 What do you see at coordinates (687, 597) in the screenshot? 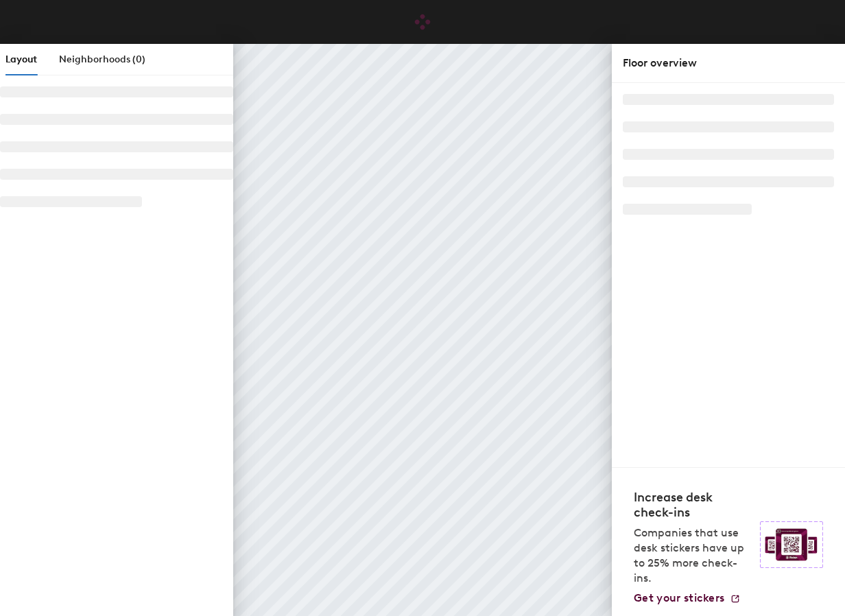
I see `a: Get your stickers` at bounding box center [687, 597].